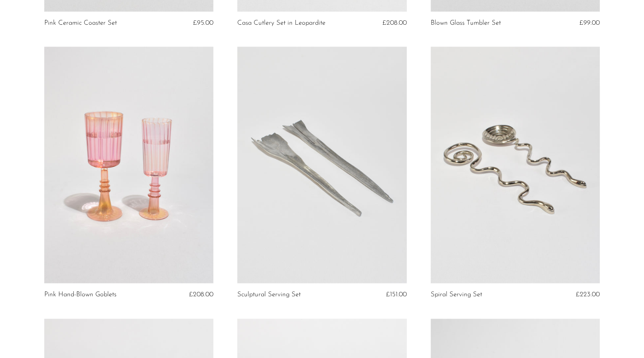 The height and width of the screenshot is (358, 644). What do you see at coordinates (588, 294) in the screenshot?
I see `span: £223.00` at bounding box center [588, 294].